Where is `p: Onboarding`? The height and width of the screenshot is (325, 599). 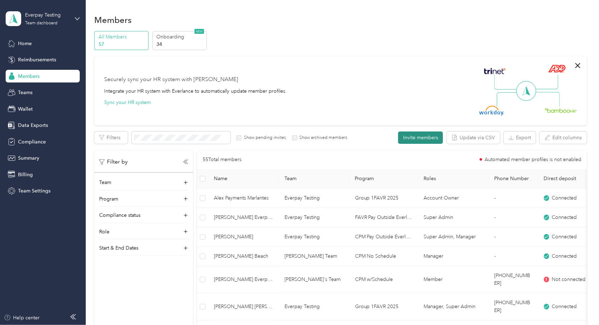 p: Onboarding is located at coordinates (180, 37).